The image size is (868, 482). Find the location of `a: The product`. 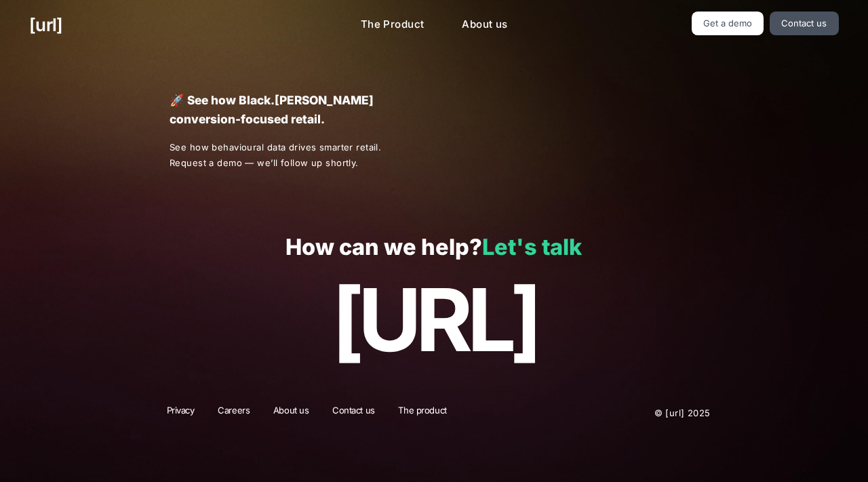

a: The product is located at coordinates (422, 413).